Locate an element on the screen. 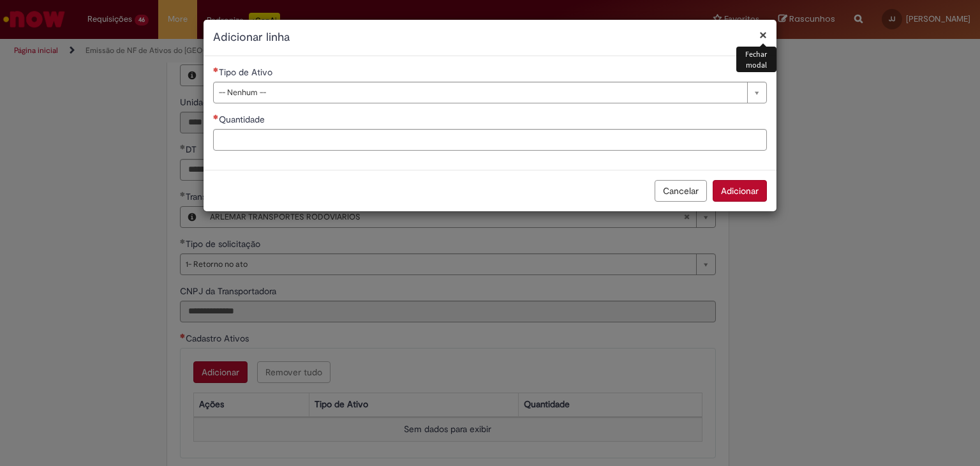 The image size is (980, 466). span: Tipo de Ativo is located at coordinates (247, 72).